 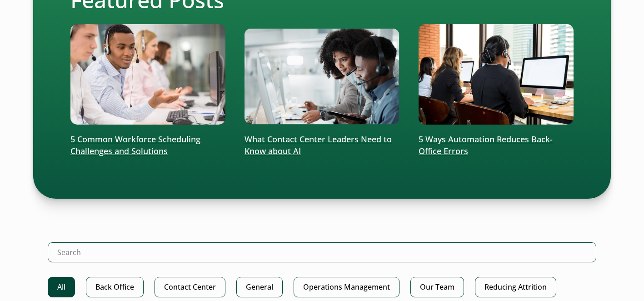 What do you see at coordinates (322, 252) in the screenshot?
I see `input: Search` at bounding box center [322, 252].